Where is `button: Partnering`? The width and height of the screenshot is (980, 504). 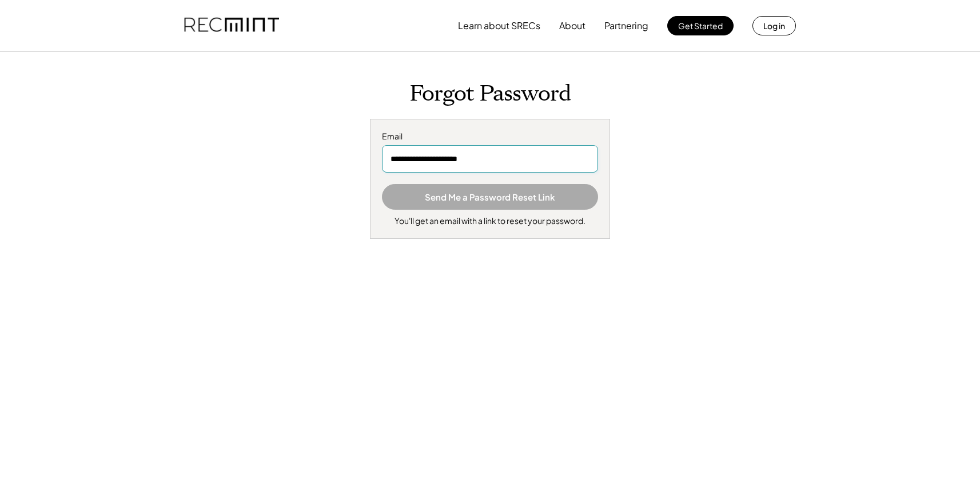
button: Partnering is located at coordinates (626, 26).